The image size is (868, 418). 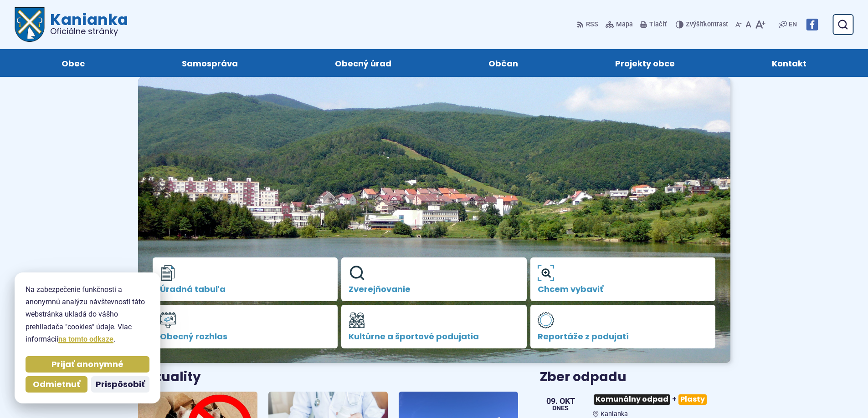 I want to click on a: Kultúrne a športové podujatia, so click(x=434, y=327).